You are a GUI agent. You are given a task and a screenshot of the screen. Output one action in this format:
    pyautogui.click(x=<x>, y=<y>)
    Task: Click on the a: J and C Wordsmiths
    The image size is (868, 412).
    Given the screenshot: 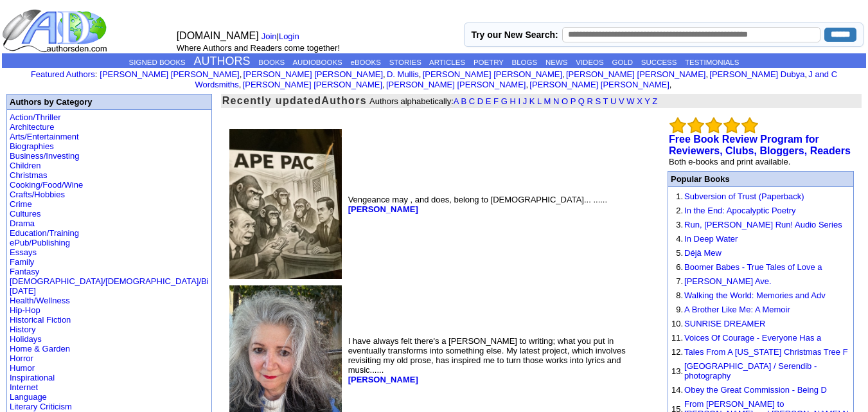 What is the action you would take?
    pyautogui.click(x=516, y=79)
    